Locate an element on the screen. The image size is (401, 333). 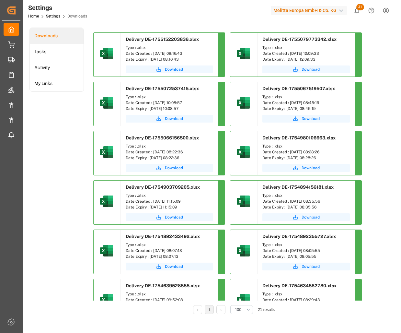
div: Settings is located at coordinates (58, 8).